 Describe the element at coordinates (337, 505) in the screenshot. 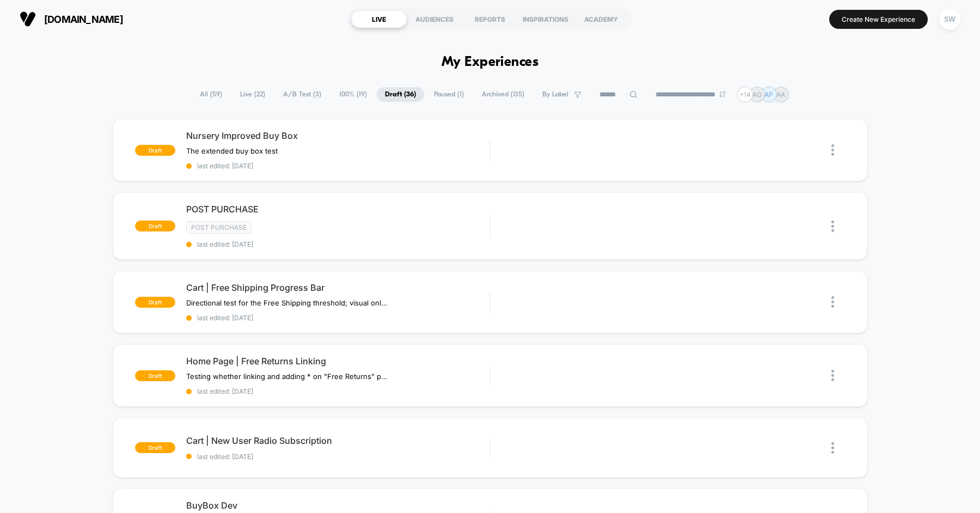

I see `span: BuyBox Dev` at that location.